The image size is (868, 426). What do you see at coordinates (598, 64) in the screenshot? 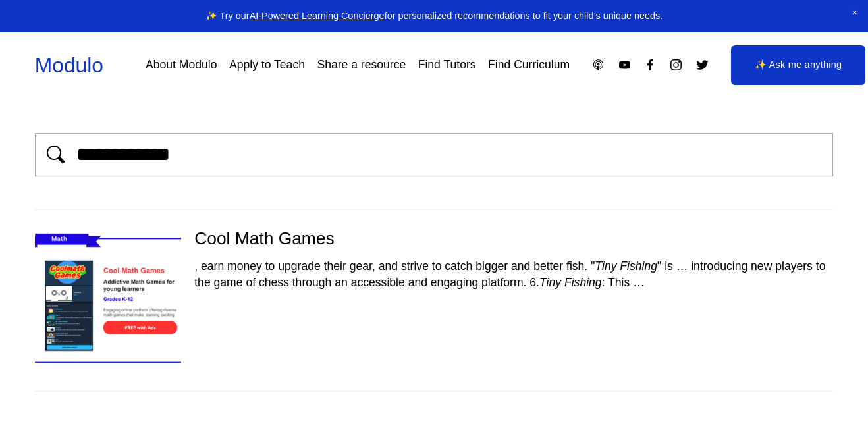
I see `a: Apple Podcasts` at bounding box center [598, 64].